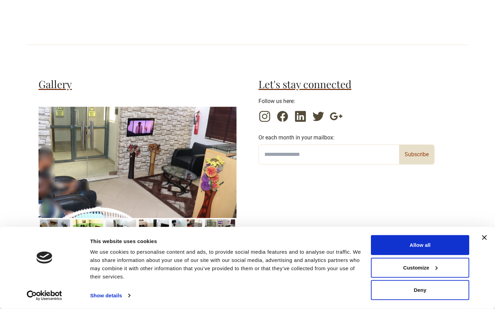  Describe the element at coordinates (33, 162) in the screenshot. I see `button: Previous` at that location.